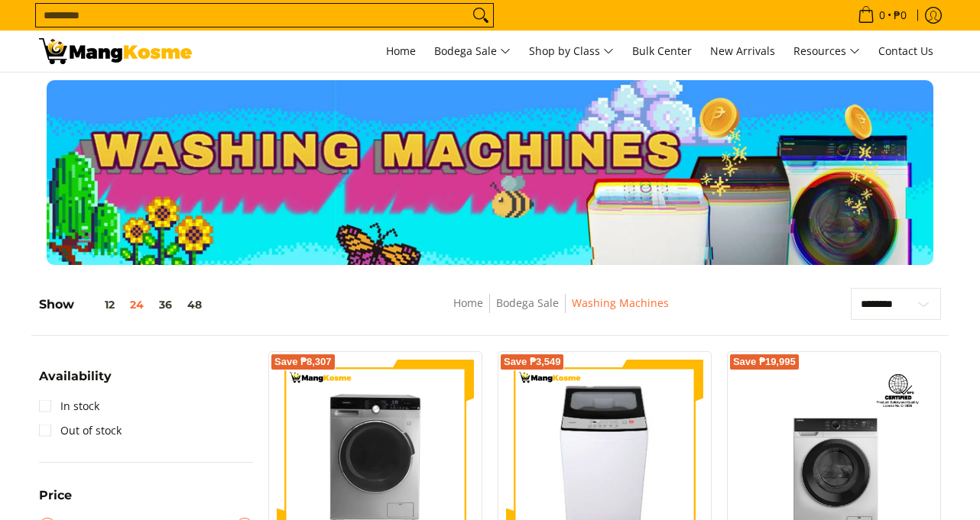  I want to click on span: Save ₱3,549, so click(532, 362).